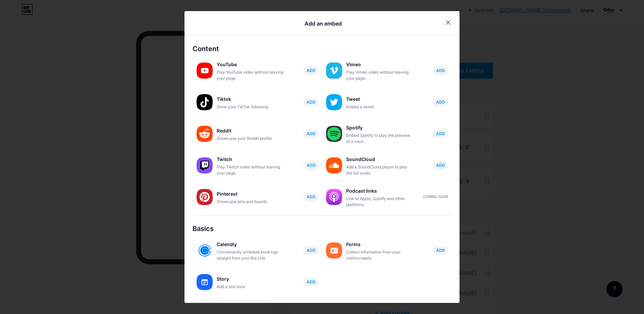  I want to click on div: Vimeo, so click(380, 65).